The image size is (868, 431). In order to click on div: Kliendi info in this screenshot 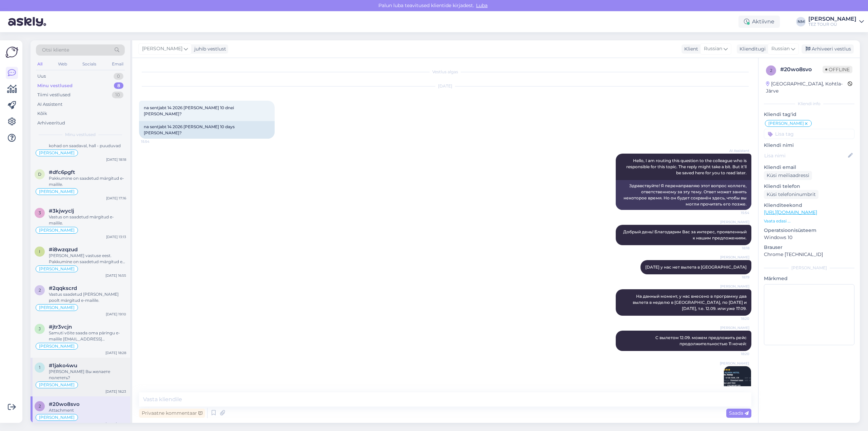, I will do `click(809, 104)`.